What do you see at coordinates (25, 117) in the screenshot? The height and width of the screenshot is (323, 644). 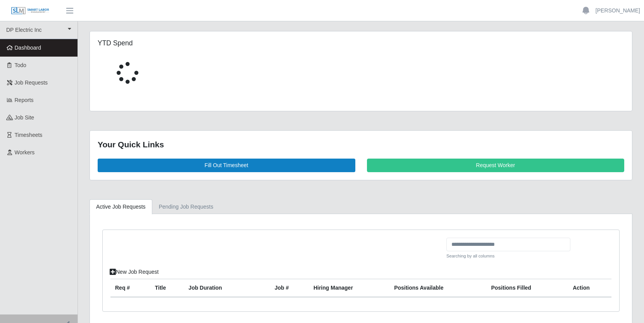 I see `span: job site` at bounding box center [25, 117].